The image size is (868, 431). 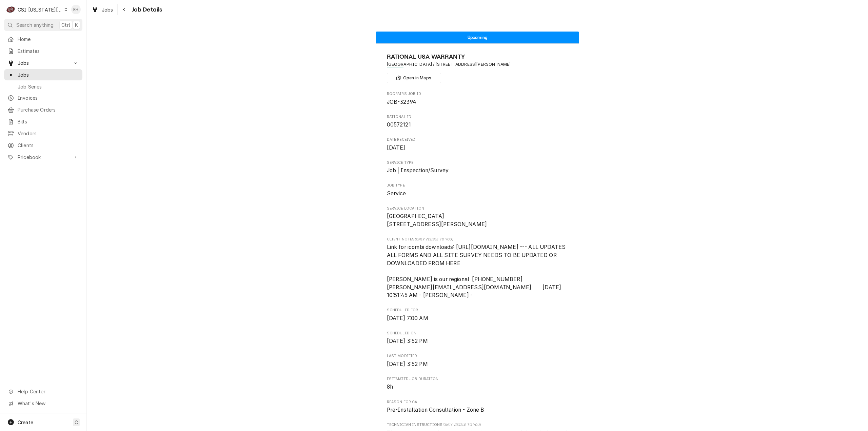 What do you see at coordinates (48, 133) in the screenshot?
I see `span: Vendors` at bounding box center [48, 133].